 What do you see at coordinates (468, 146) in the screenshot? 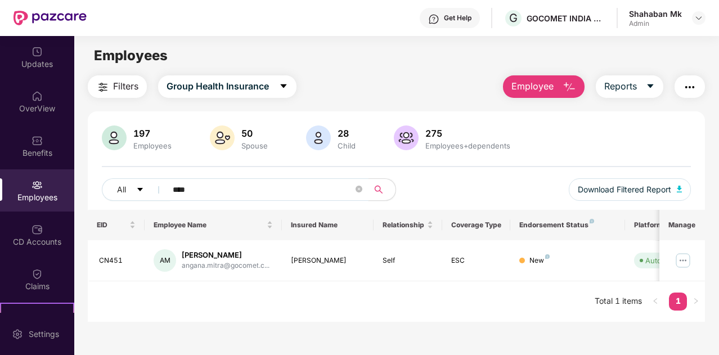
I see `div: Employees+dependents` at bounding box center [468, 146].